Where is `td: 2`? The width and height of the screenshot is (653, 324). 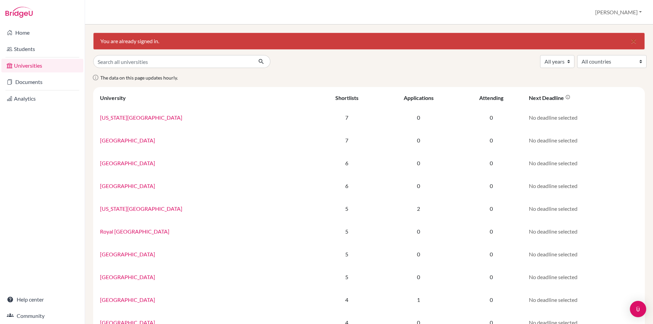 td: 2 is located at coordinates (418, 208).